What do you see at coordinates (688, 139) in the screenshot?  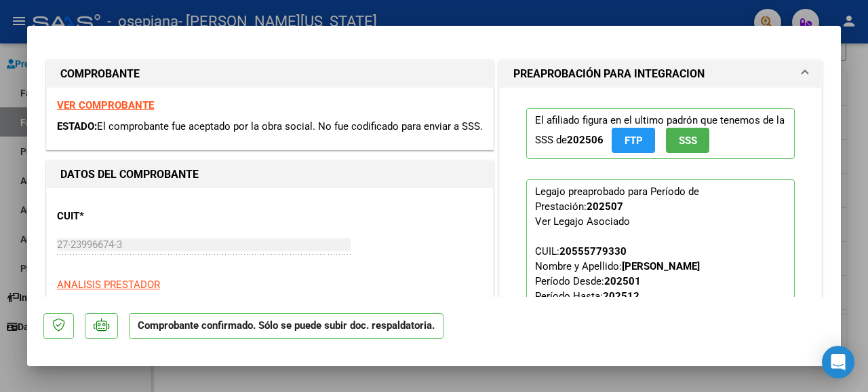 I see `button: SSS` at bounding box center [688, 139].